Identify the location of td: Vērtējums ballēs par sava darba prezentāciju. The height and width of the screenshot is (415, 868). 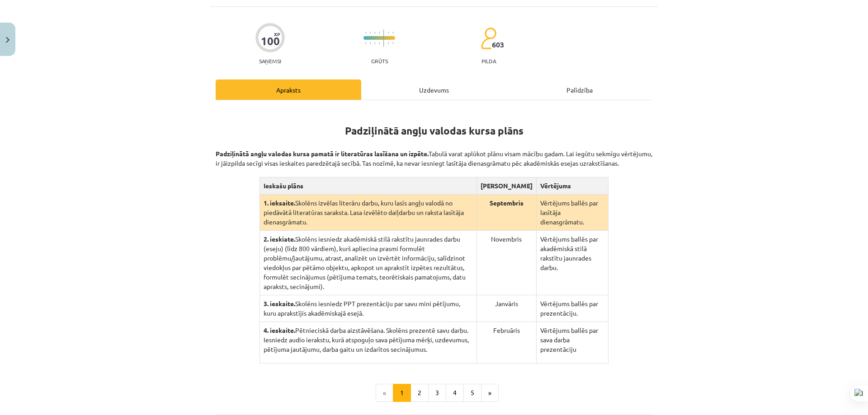
(572, 343).